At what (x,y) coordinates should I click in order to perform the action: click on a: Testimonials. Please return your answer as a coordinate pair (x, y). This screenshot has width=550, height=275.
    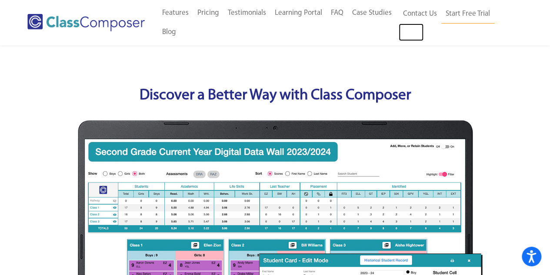
    Looking at the image, I should click on (247, 13).